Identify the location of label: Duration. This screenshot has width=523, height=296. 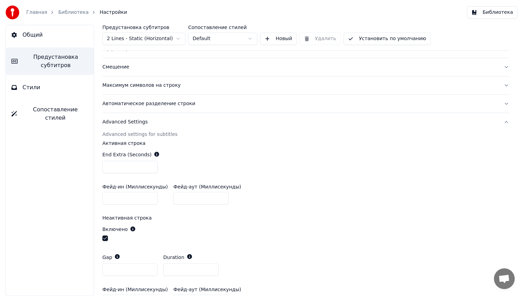
(174, 257).